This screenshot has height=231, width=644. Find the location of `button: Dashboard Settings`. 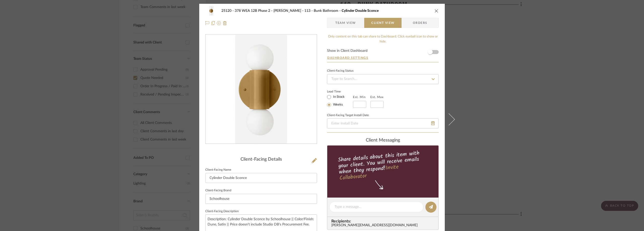

button: Dashboard Settings is located at coordinates (347, 58).